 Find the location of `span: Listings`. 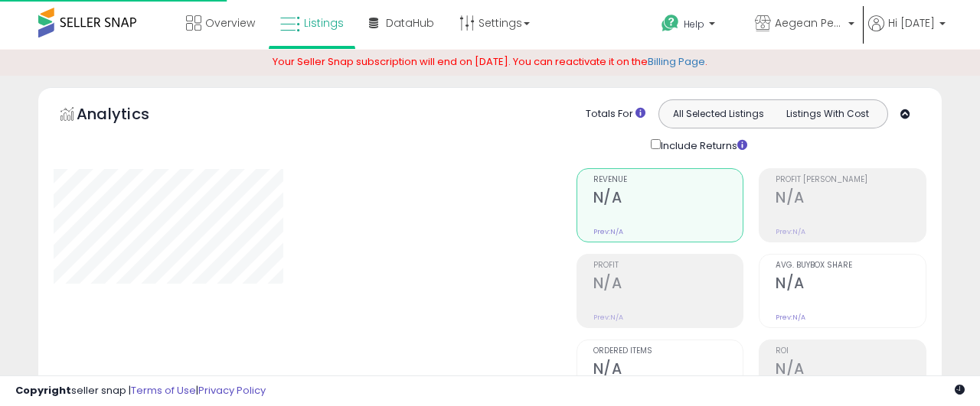

span: Listings is located at coordinates (324, 23).